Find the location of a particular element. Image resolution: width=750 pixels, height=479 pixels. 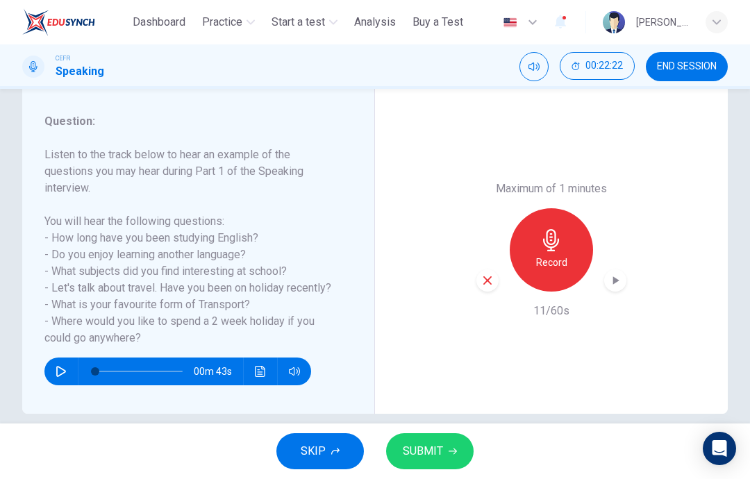

button: Record is located at coordinates (551, 250).